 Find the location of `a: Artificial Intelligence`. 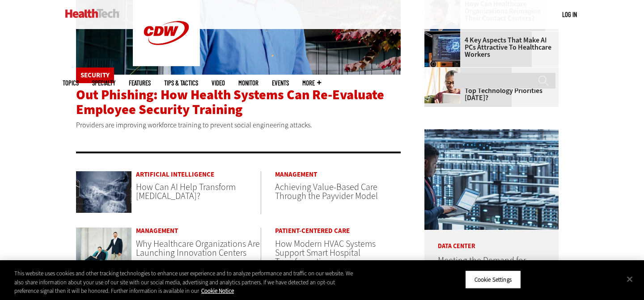

a: Artificial Intelligence is located at coordinates (198, 175).